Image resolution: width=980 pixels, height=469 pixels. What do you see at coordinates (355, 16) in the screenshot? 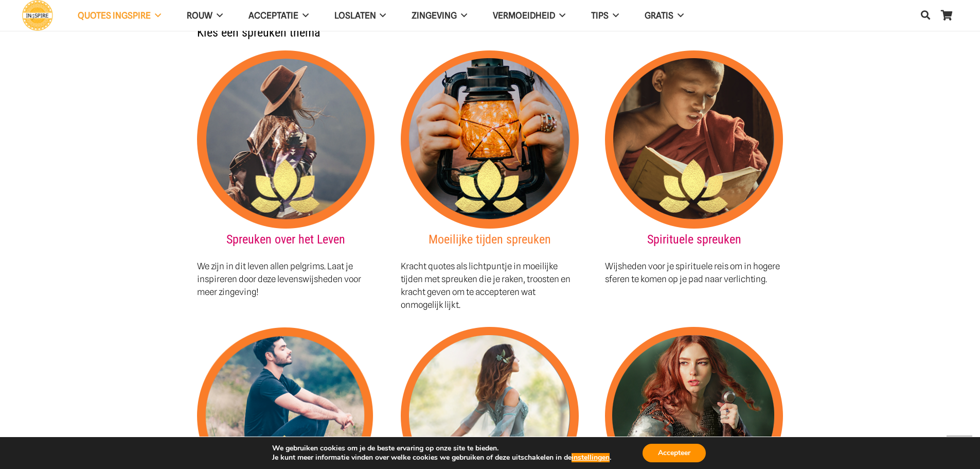
I see `span: Loslaten` at bounding box center [355, 16].